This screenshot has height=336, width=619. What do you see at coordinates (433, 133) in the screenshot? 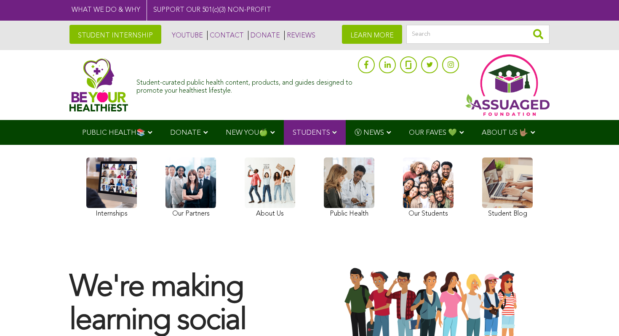
I see `span: OUR FAVES 💚` at bounding box center [433, 133].